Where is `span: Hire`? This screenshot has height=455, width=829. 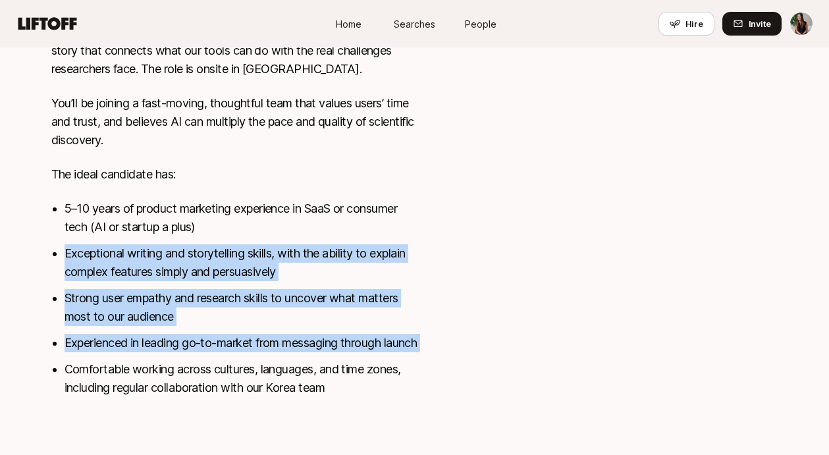
span: Hire is located at coordinates (694, 24).